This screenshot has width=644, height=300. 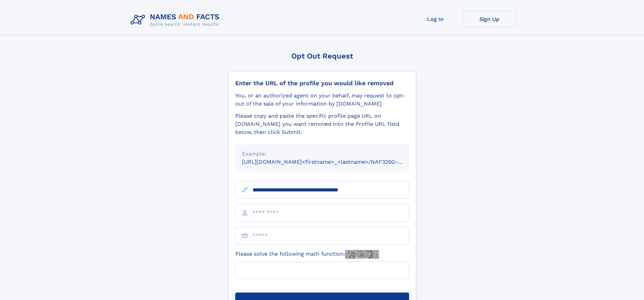 I want to click on a: Sign Up, so click(x=489, y=19).